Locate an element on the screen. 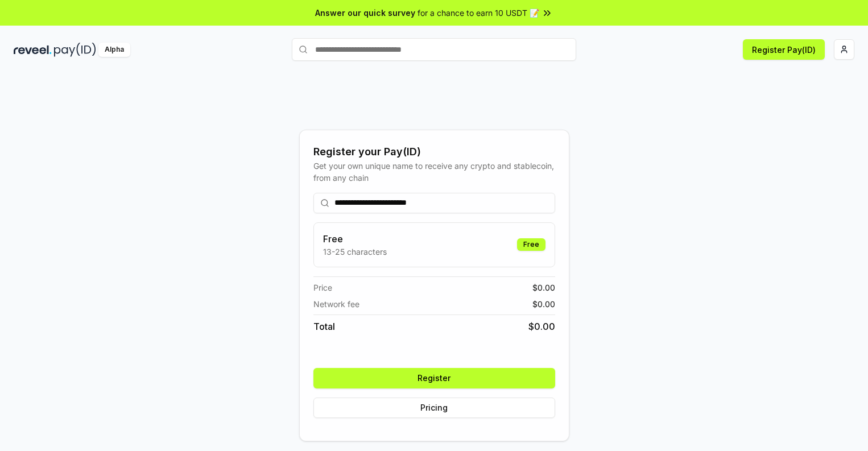 The image size is (868, 451). button: Register Pay(ID) is located at coordinates (784, 50).